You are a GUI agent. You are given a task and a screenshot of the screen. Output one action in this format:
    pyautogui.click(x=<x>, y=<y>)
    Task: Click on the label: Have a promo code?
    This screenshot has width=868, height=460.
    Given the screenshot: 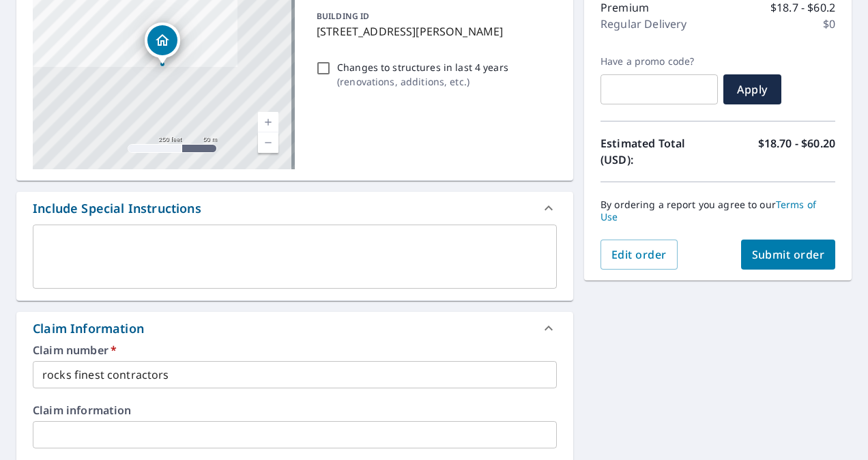 What is the action you would take?
    pyautogui.click(x=659, y=61)
    